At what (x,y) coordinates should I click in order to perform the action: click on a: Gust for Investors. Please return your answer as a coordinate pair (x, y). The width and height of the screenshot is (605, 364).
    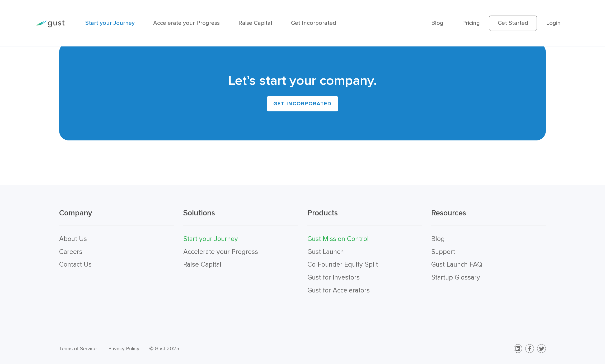
    Looking at the image, I should click on (334, 277).